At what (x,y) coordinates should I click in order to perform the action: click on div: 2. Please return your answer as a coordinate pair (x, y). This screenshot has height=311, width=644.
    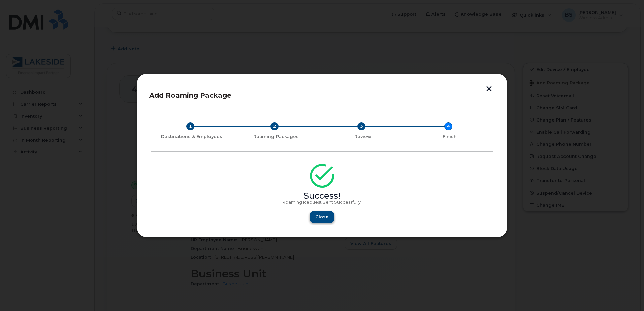
    Looking at the image, I should click on (274, 126).